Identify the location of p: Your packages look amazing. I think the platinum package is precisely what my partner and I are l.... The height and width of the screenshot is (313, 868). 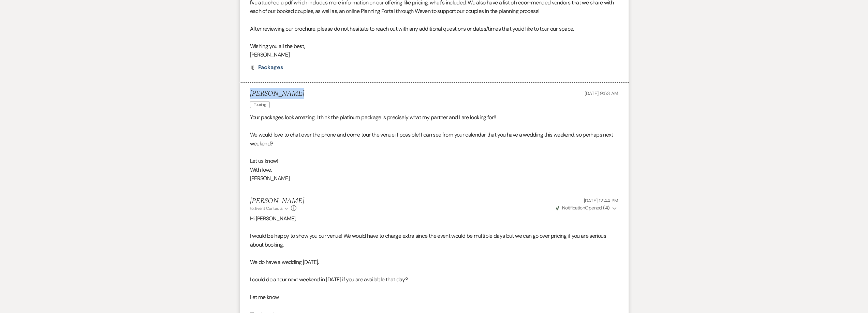
(434, 118).